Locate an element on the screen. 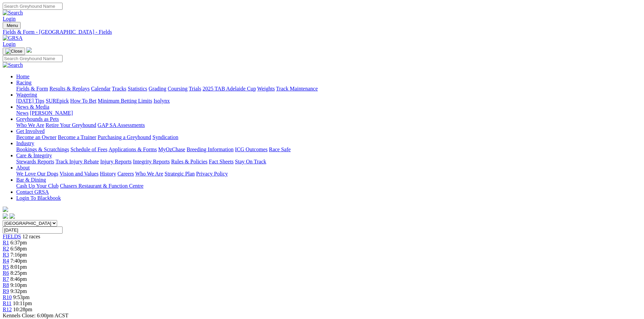  span: 7:16pm is located at coordinates (19, 254).